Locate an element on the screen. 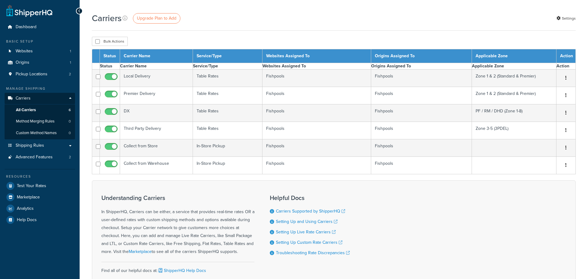 This screenshot has width=588, height=279. a: Origins 1 is located at coordinates (40, 63).